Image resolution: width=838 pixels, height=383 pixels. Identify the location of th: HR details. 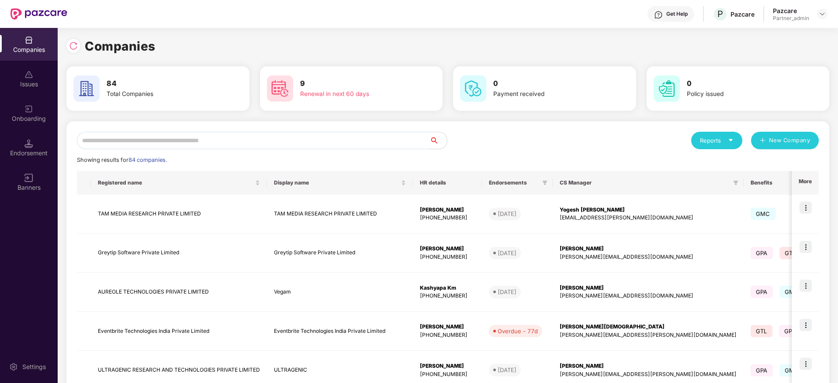
(447, 183).